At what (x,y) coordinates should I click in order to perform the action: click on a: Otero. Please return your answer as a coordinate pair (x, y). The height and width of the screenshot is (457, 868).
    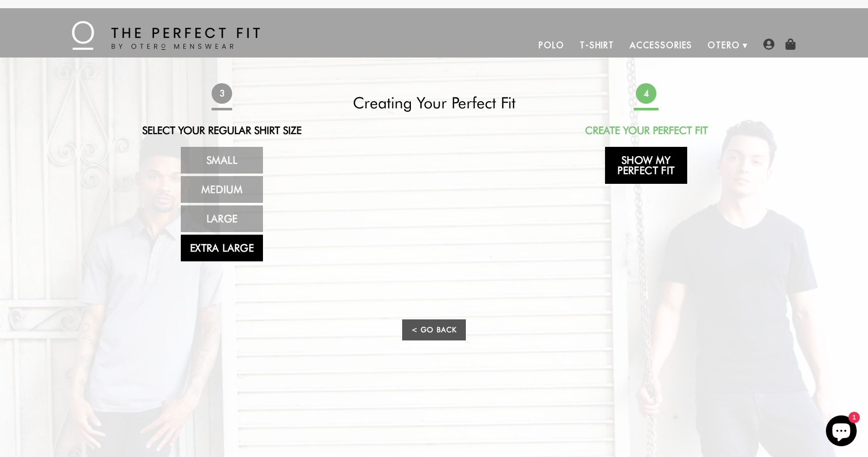
    Looking at the image, I should click on (723, 45).